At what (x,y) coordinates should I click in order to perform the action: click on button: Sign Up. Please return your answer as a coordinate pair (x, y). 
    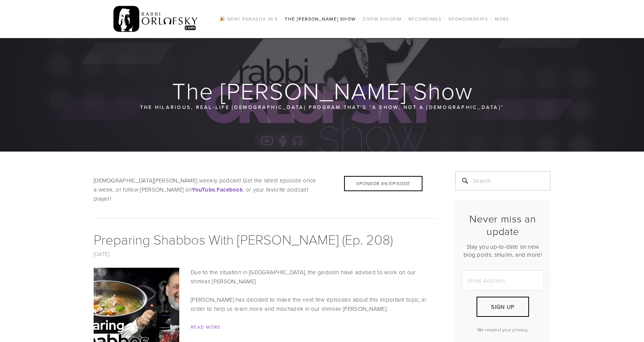
    Looking at the image, I should click on (503, 307).